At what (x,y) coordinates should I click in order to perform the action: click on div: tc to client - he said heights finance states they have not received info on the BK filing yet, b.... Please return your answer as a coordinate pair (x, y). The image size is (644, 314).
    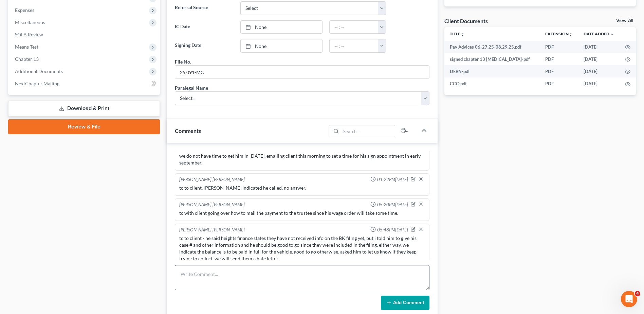
    Looking at the image, I should click on (302, 249).